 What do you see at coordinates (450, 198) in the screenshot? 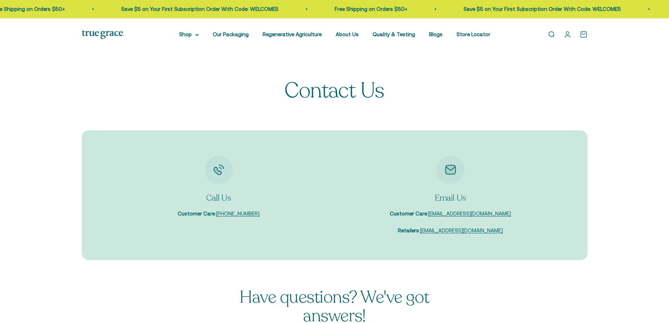
I see `p: Email Us` at bounding box center [450, 198].